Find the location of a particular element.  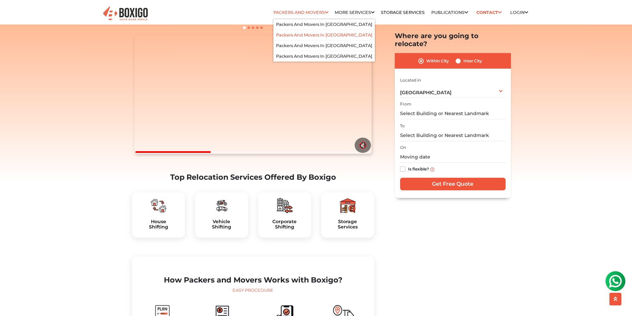

a: Packers and Movers is located at coordinates (301, 12).